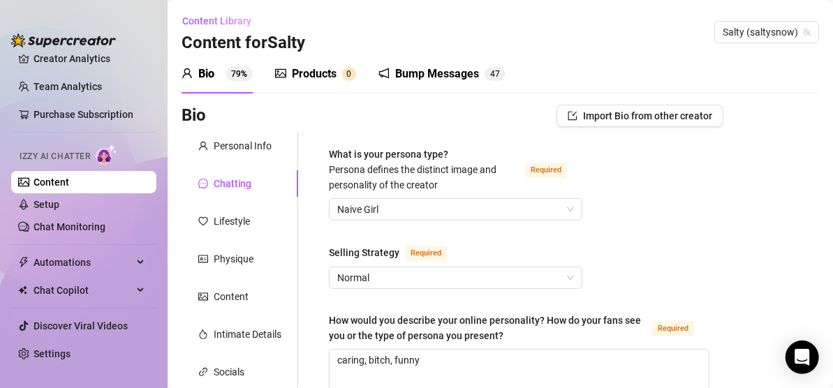 This screenshot has width=833, height=388. What do you see at coordinates (314, 74) in the screenshot?
I see `div: Products` at bounding box center [314, 74].